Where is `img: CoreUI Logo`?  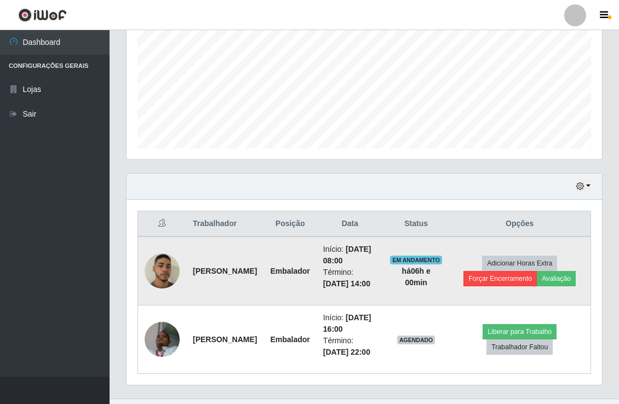
img: CoreUI Logo is located at coordinates (42, 15).